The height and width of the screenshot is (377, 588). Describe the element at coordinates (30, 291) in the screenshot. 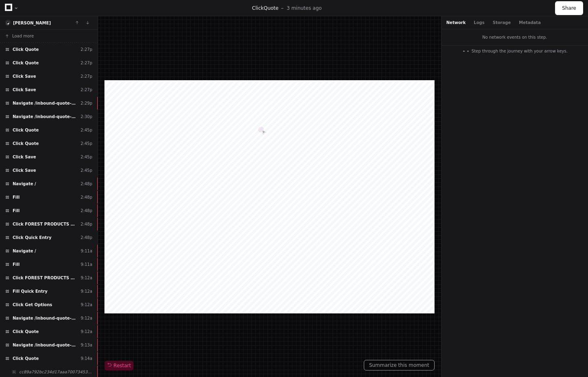

I see `span: Fill Quick Entry` at that location.